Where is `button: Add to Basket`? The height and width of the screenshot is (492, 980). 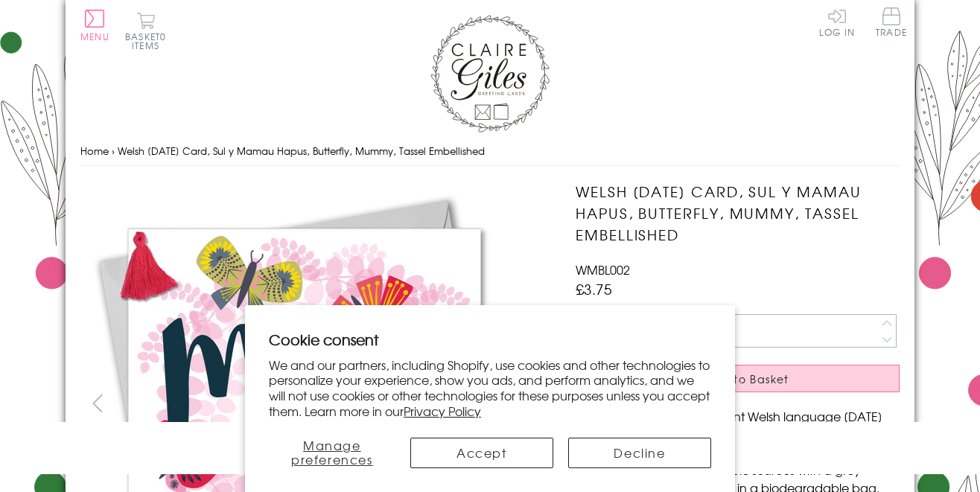 button: Add to Basket is located at coordinates (737, 378).